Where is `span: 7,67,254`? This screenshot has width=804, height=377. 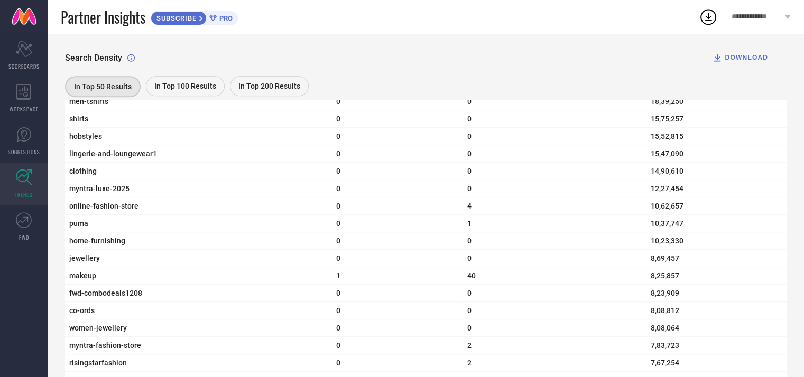
span: 7,67,254 is located at coordinates (716, 363).